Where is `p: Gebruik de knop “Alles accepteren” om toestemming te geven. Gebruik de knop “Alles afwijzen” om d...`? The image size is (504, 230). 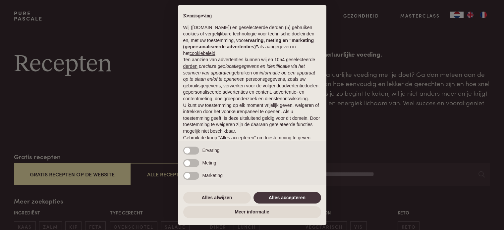
p: Gebruik de knop “Alles accepteren” om toestemming te geven. Gebruik de knop “Alles afwijzen” om d... is located at coordinates (252, 144).